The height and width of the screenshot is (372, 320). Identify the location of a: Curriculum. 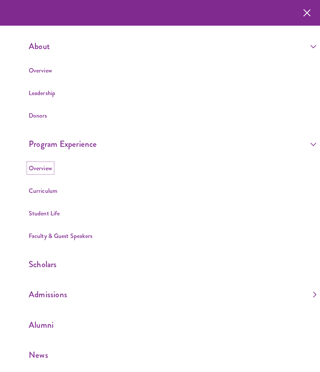
(43, 190).